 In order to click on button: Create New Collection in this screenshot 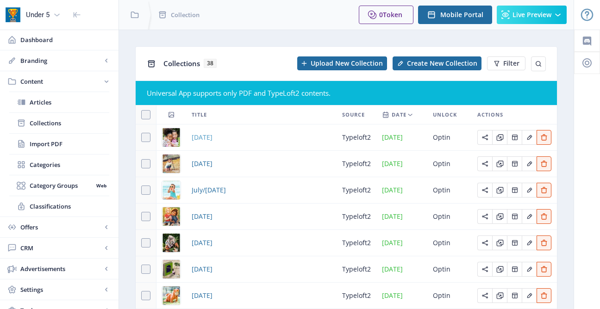, I will do `click(437, 63)`.